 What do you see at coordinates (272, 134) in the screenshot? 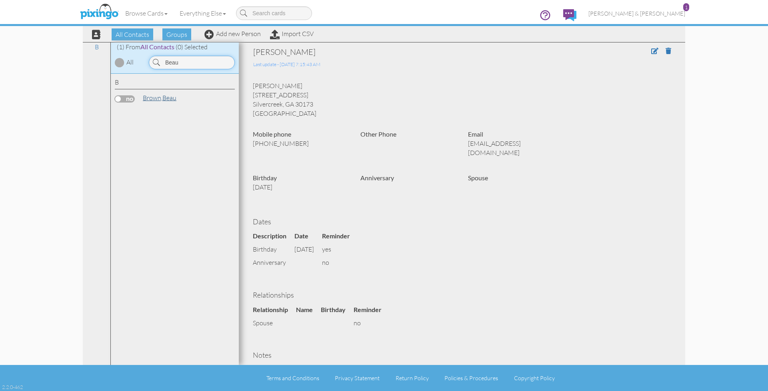
I see `strong: Mobile phone` at bounding box center [272, 134].